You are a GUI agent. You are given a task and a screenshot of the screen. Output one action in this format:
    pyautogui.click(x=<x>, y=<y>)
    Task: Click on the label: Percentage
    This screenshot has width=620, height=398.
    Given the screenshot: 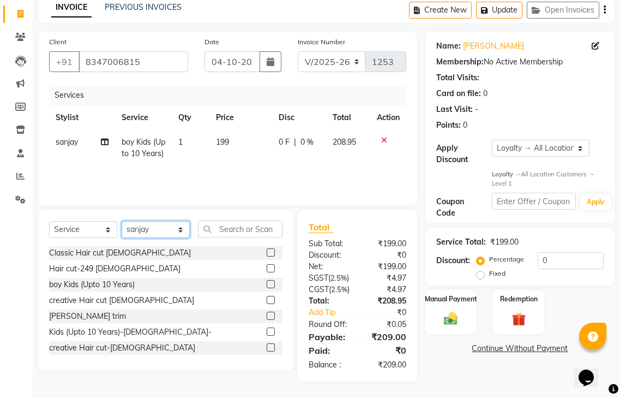 What is the action you would take?
    pyautogui.click(x=507, y=259)
    